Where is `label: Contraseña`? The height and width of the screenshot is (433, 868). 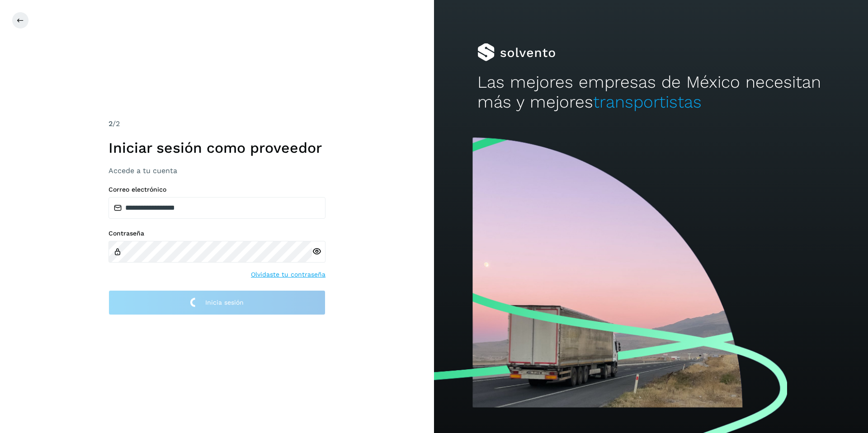
label: Contraseña is located at coordinates (217, 233).